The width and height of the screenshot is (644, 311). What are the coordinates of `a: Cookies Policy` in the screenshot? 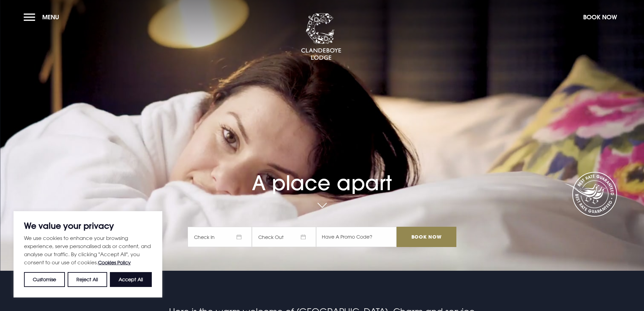 It's located at (115, 262).